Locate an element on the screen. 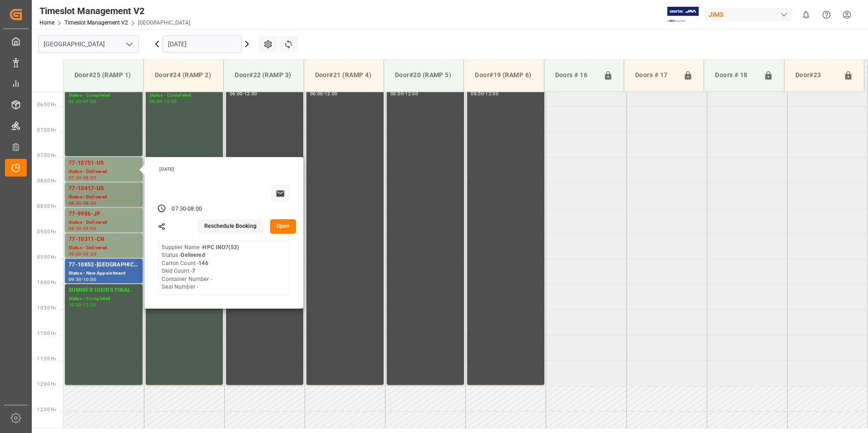  div: 77-10751-US is located at coordinates (104, 163).